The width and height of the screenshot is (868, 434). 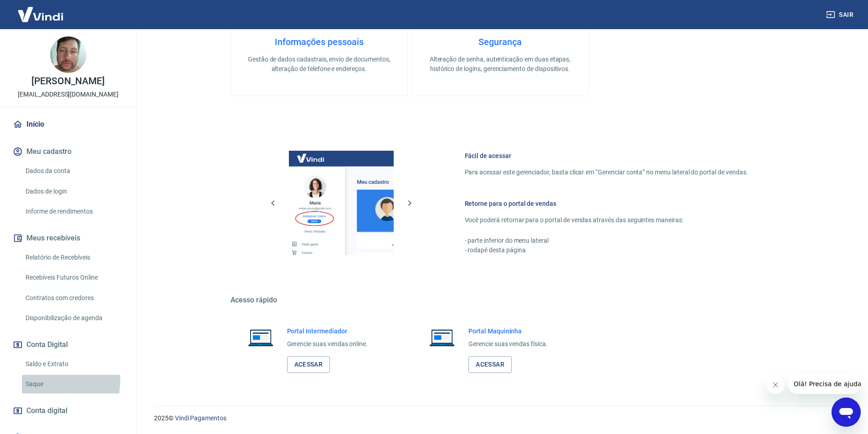 I want to click on a: Informe de rendimentos, so click(x=73, y=211).